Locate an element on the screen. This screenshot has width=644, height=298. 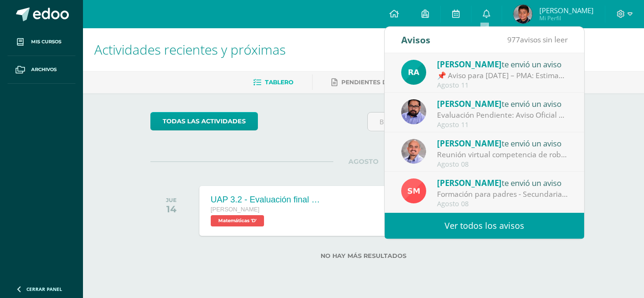
img: e3acadf4c6cd23e8871c407b5f467fb8.png is located at coordinates (523, 14).